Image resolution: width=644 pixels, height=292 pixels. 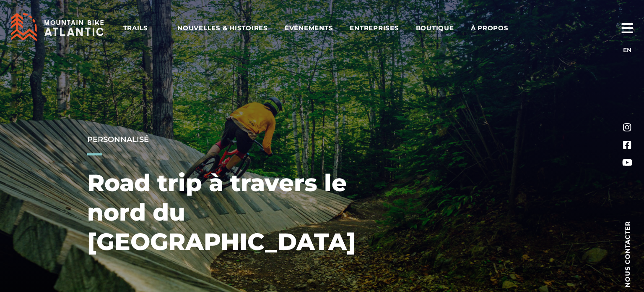 I want to click on span: Nouvelles & Histoires, so click(x=222, y=28).